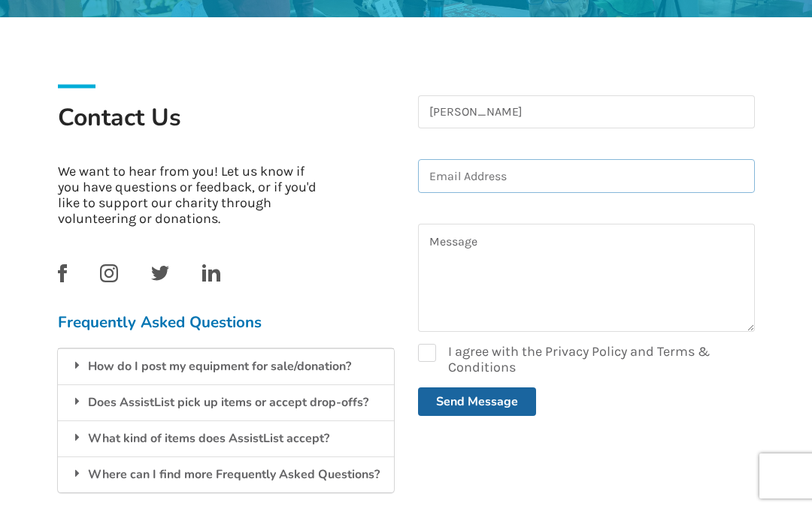 Image resolution: width=812 pixels, height=509 pixels. What do you see at coordinates (587, 176) in the screenshot?
I see `input: Email Address` at bounding box center [587, 176].